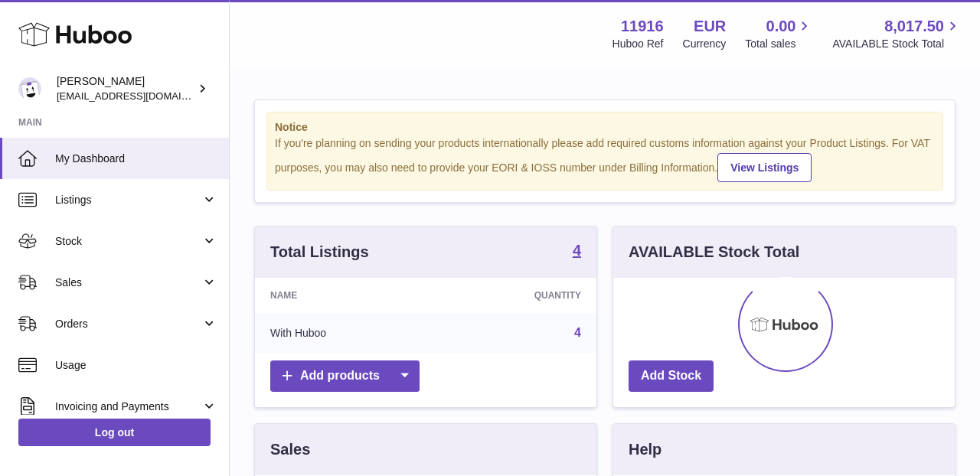 This screenshot has height=476, width=980. Describe the element at coordinates (897, 44) in the screenshot. I see `span: AVAILABLE Stock Total` at that location.